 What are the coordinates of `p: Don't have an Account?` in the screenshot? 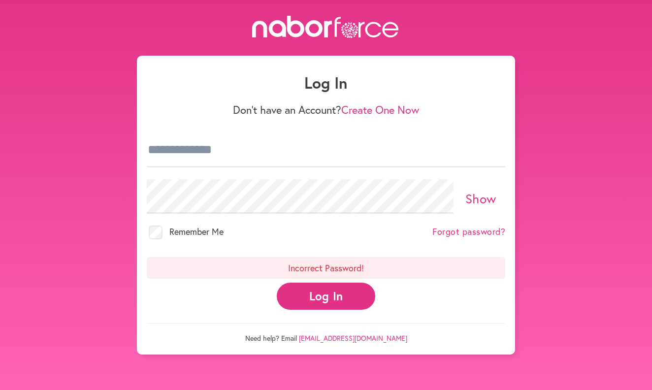 It's located at (326, 110).